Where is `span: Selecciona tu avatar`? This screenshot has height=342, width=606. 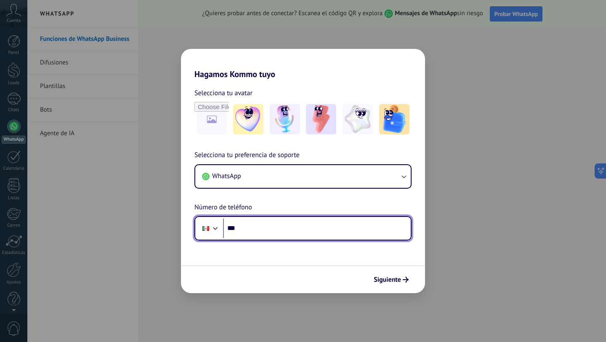
span: Selecciona tu avatar is located at coordinates (224, 93).